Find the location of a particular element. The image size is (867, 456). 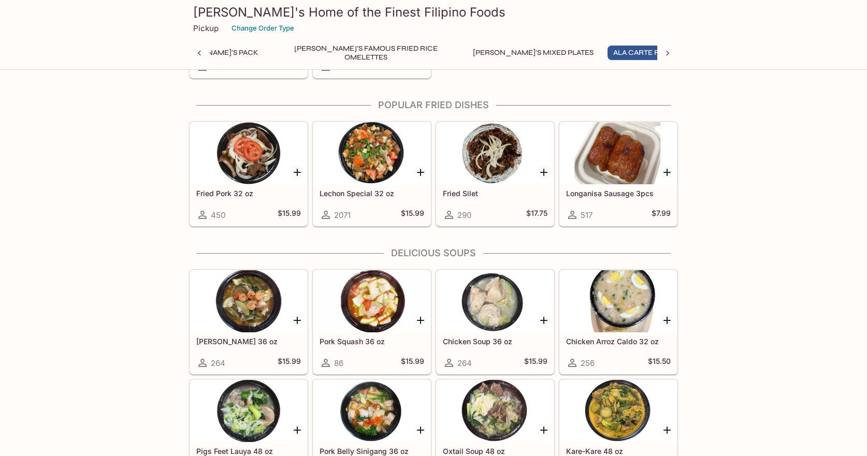

div: Fried Silet is located at coordinates (495, 153).